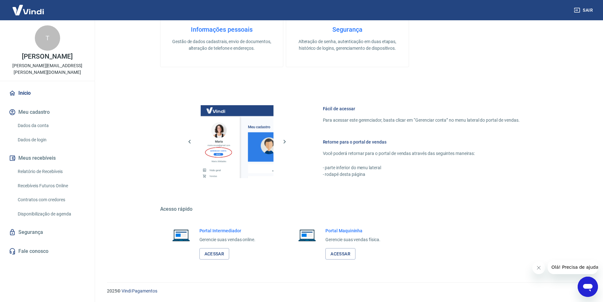 Image resolution: width=603 pixels, height=302 pixels. What do you see at coordinates (47, 251) in the screenshot?
I see `a: Fale conosco` at bounding box center [47, 251].